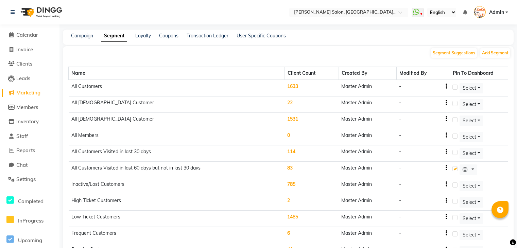 The width and height of the screenshot is (517, 248). What do you see at coordinates (30, 50) in the screenshot?
I see `a: Invoice` at bounding box center [30, 50].